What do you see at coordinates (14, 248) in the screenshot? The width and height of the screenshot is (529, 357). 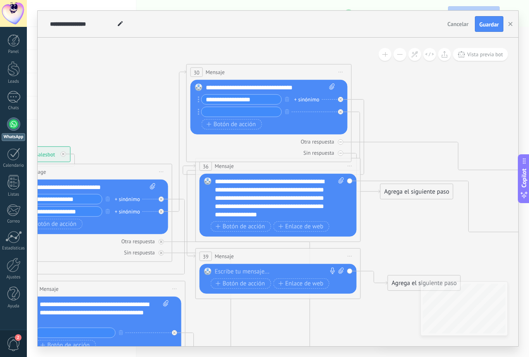 I see `div: Estadísticas` at bounding box center [14, 248].